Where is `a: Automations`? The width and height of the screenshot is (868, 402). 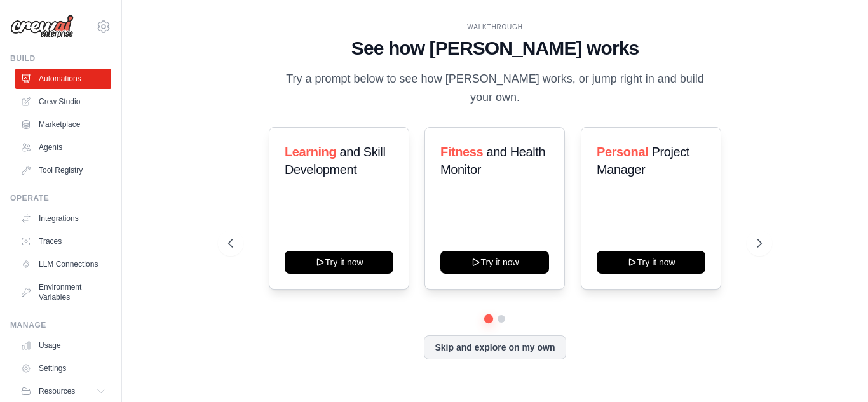
a: Automations is located at coordinates (62, 79).